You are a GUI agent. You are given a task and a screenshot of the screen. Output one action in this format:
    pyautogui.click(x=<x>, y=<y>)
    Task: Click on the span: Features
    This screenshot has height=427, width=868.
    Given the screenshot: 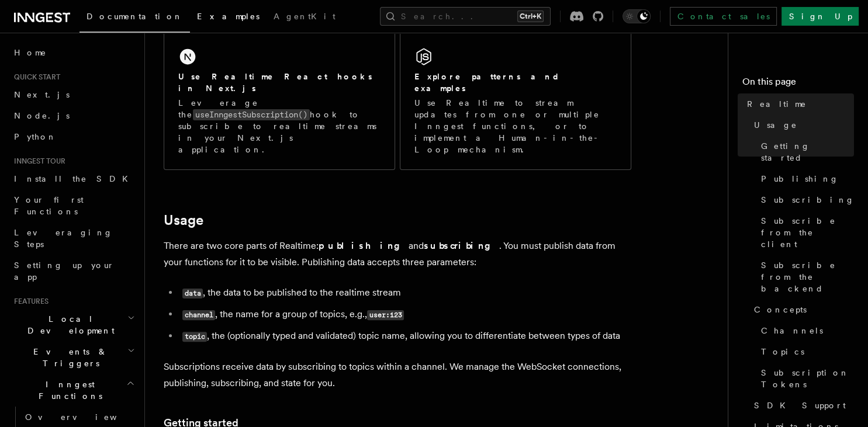 What is the action you would take?
    pyautogui.click(x=29, y=301)
    